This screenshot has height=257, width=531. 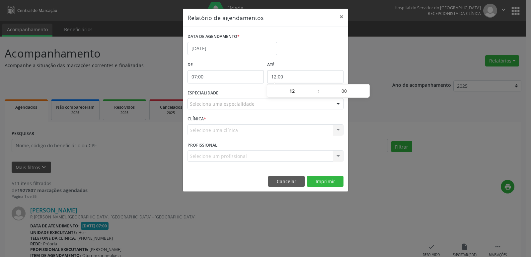 What do you see at coordinates (342, 17) in the screenshot?
I see `button: Close` at bounding box center [342, 17].